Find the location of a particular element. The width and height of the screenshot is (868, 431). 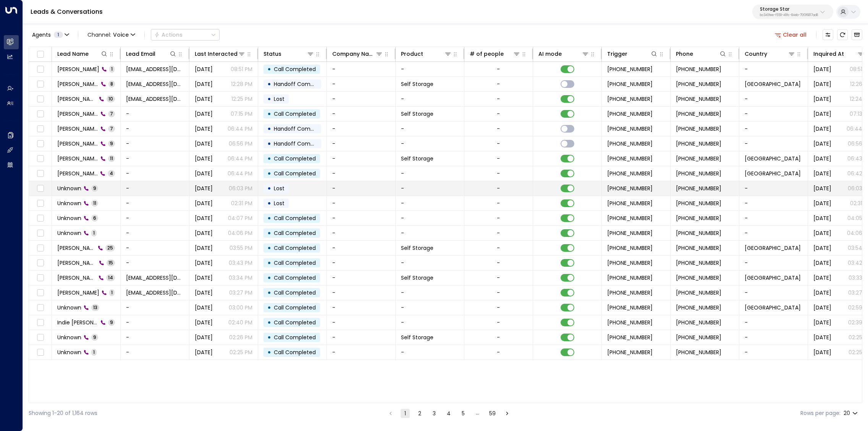

p: 07:15 PM is located at coordinates (242, 114).